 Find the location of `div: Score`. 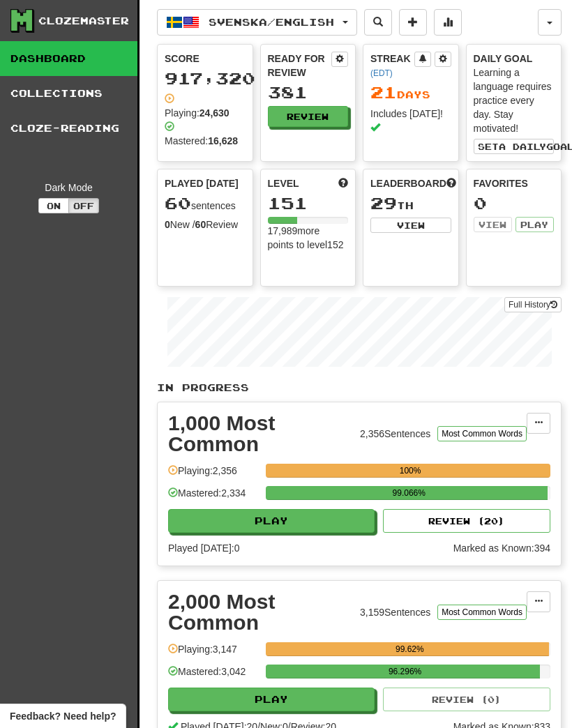

div: Score is located at coordinates (205, 59).